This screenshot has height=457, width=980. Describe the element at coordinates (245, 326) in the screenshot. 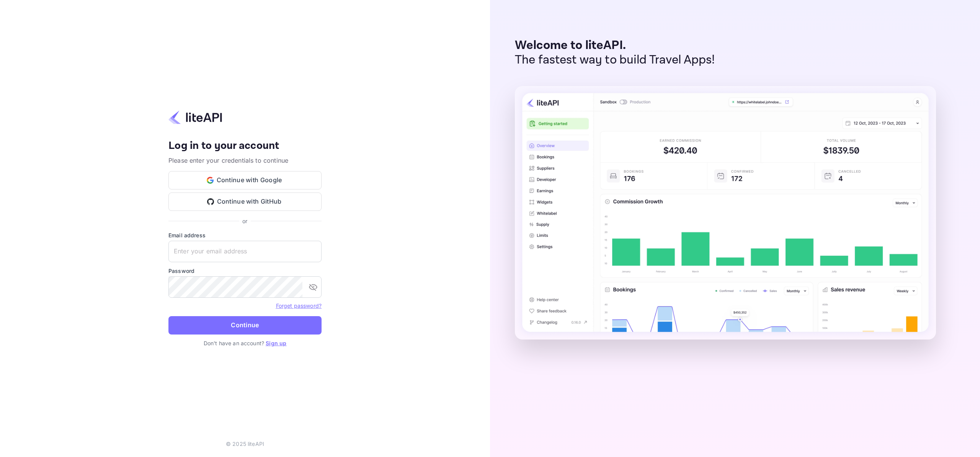

I see `button: Continue` at that location.